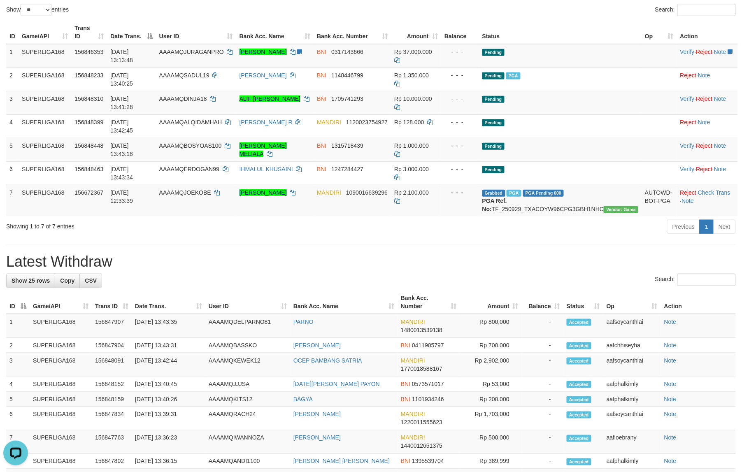 The width and height of the screenshot is (742, 472). I want to click on label: Show entries, so click(37, 10).